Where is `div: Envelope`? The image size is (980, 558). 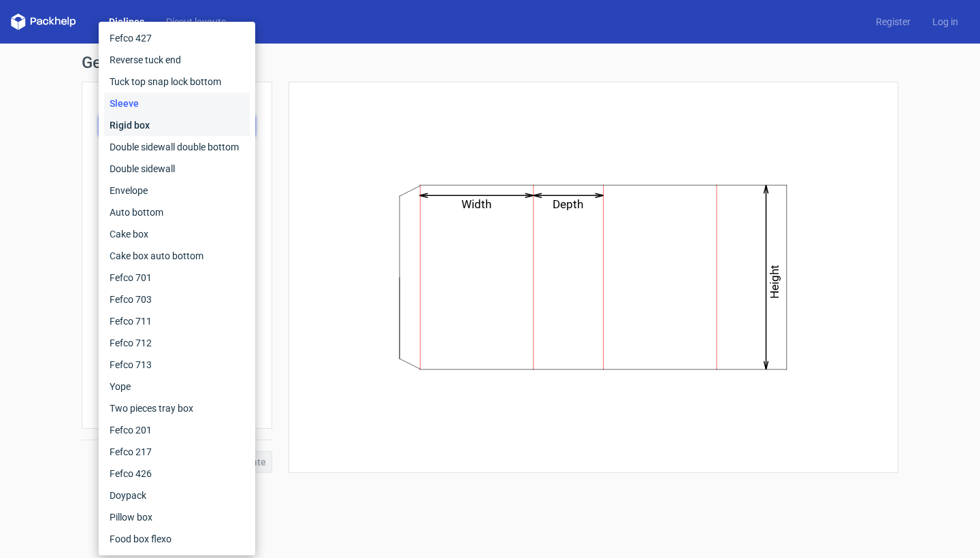
div: Envelope is located at coordinates (177, 190).